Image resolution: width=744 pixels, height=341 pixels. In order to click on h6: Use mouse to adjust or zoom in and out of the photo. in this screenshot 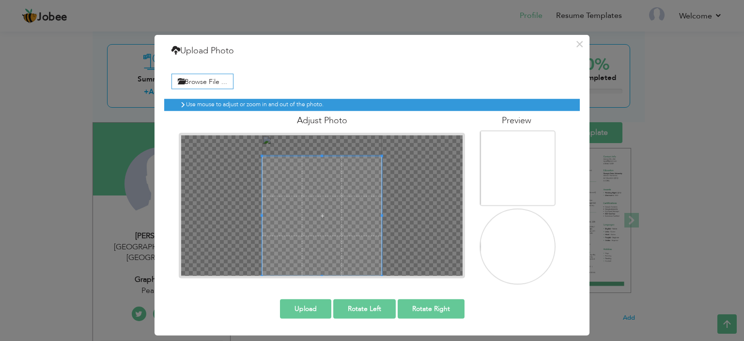, I will do `click(373, 104)`.